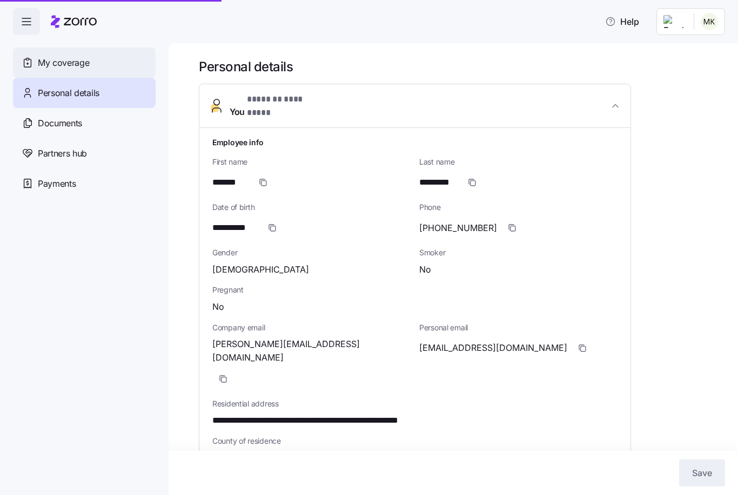  What do you see at coordinates (518, 253) in the screenshot?
I see `span: Smoker` at bounding box center [518, 253].